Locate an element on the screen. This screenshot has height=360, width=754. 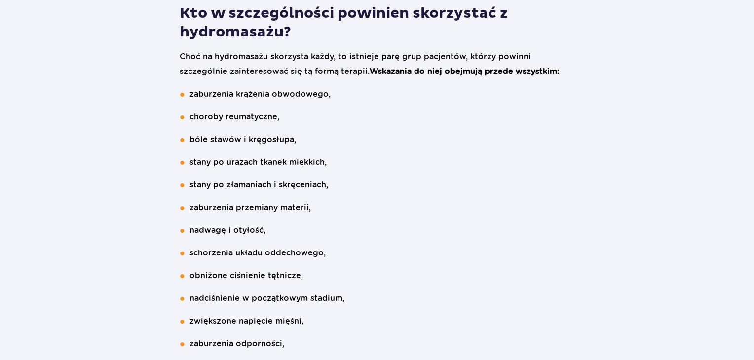
li: obniżone ciśnienie tętnicze, is located at coordinates (382, 276).